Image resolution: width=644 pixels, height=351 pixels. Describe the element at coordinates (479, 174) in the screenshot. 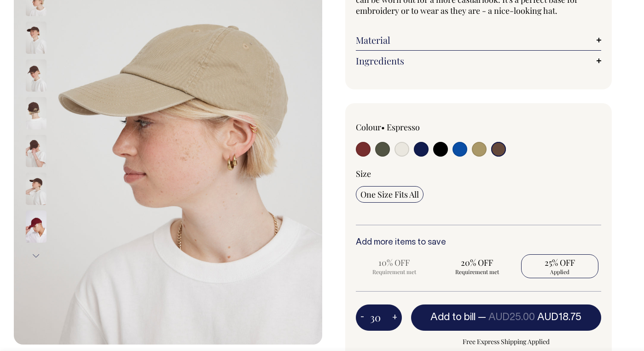

I see `div: Size` at that location.